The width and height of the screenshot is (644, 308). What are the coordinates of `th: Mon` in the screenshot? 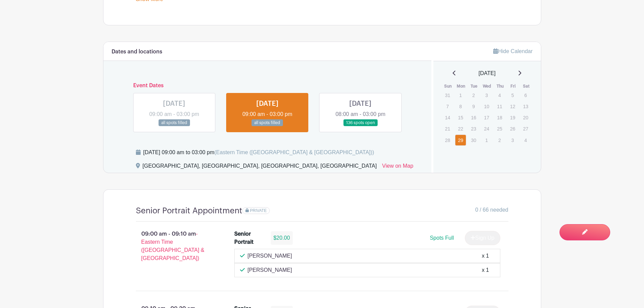 It's located at (461, 86).